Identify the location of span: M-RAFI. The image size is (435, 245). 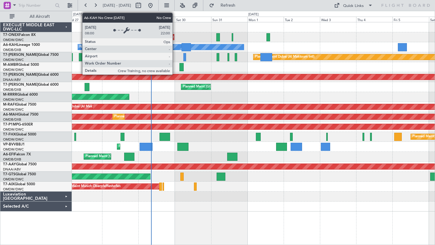
(9, 105).